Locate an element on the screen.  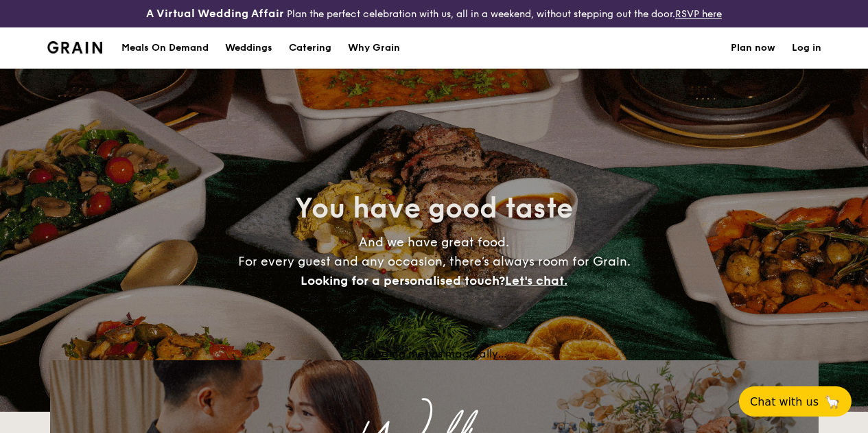
a: Logotype is located at coordinates (75, 48).